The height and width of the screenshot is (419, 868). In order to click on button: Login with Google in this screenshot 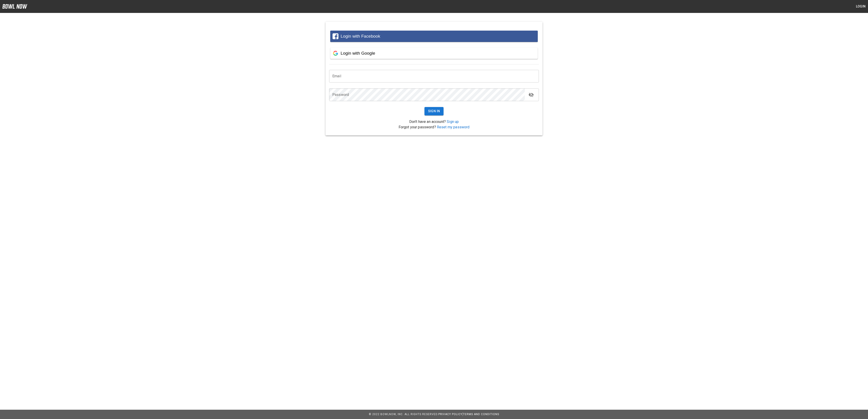, I will do `click(434, 54)`.